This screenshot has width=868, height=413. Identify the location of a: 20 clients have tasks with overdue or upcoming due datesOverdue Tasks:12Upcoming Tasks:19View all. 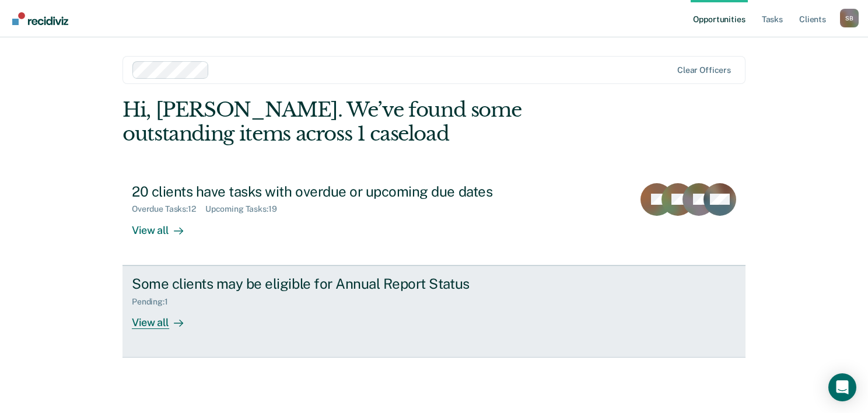
(434, 219).